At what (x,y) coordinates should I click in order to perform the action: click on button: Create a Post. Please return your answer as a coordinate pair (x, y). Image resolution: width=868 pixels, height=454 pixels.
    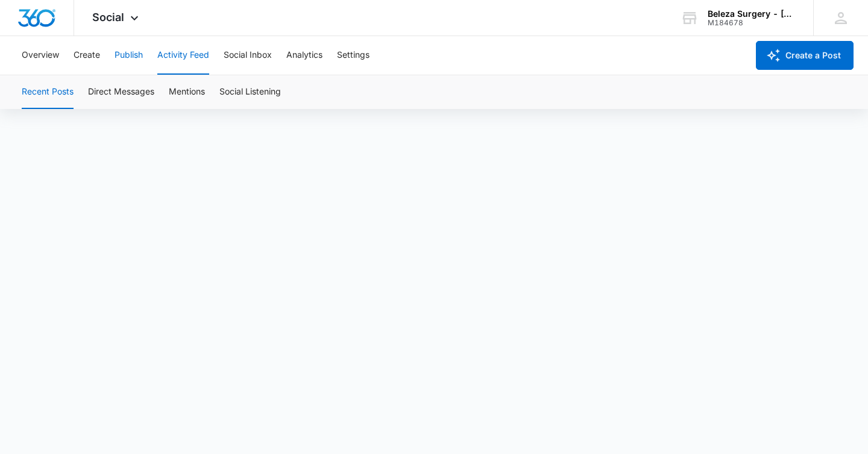
    Looking at the image, I should click on (805, 55).